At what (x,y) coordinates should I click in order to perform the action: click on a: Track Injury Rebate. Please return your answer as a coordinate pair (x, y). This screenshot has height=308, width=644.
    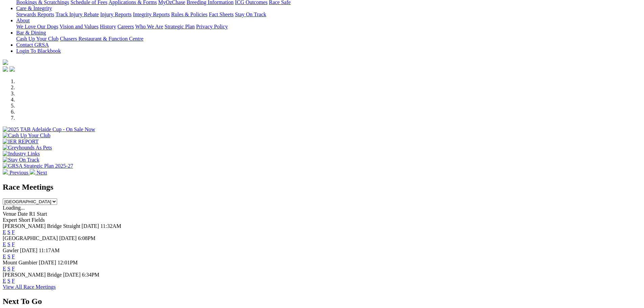
    Looking at the image, I should click on (77, 14).